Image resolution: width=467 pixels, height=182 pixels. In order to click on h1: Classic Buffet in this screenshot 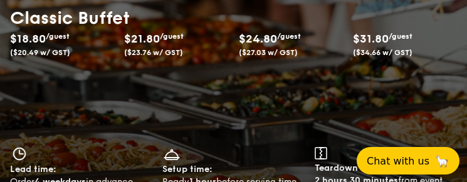, I will do `click(233, 18)`.